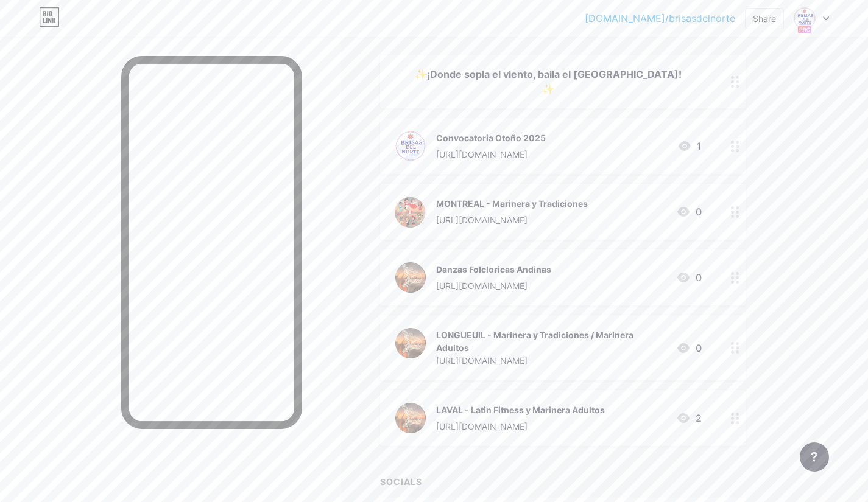 The image size is (868, 502). What do you see at coordinates (411, 278) in the screenshot?
I see `img: Danzas Folcloricas Andinas` at bounding box center [411, 278].